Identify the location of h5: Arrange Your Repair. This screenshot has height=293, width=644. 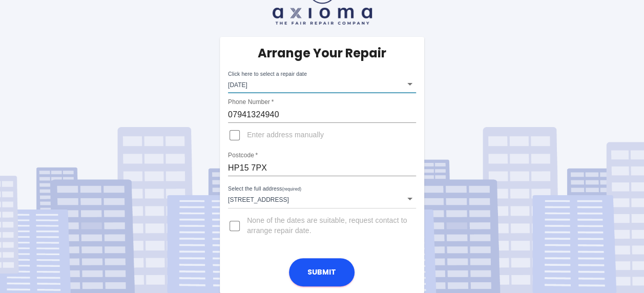
(322, 54).